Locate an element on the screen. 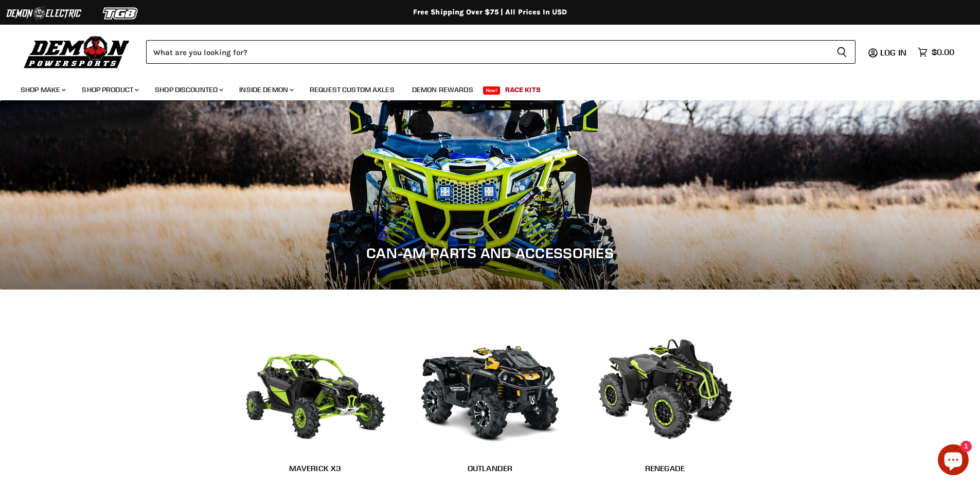  a: Renegade is located at coordinates (665, 469).